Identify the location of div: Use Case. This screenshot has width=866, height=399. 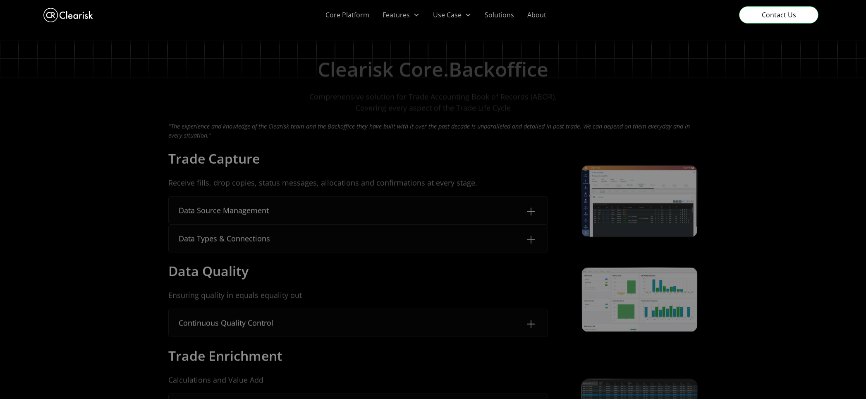
(447, 15).